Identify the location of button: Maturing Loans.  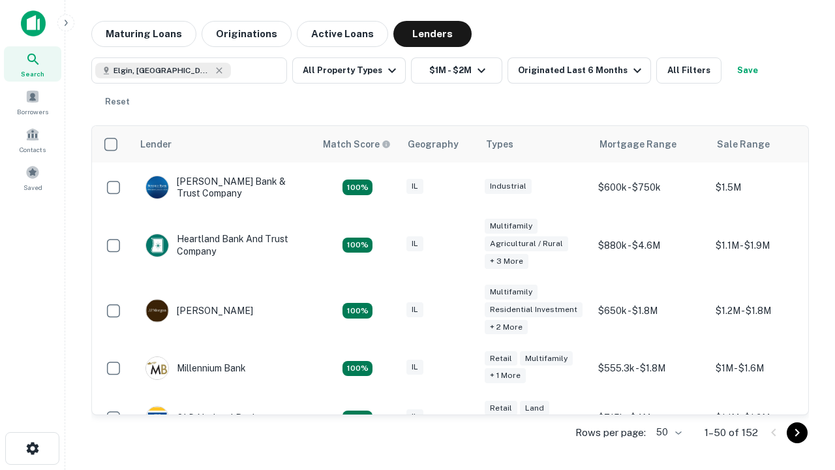
(144, 34).